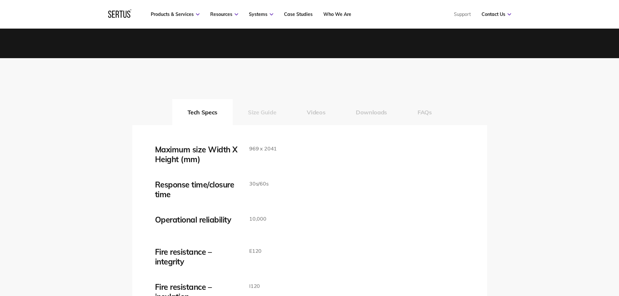  What do you see at coordinates (496, 14) in the screenshot?
I see `a: Contact Us` at bounding box center [496, 14].